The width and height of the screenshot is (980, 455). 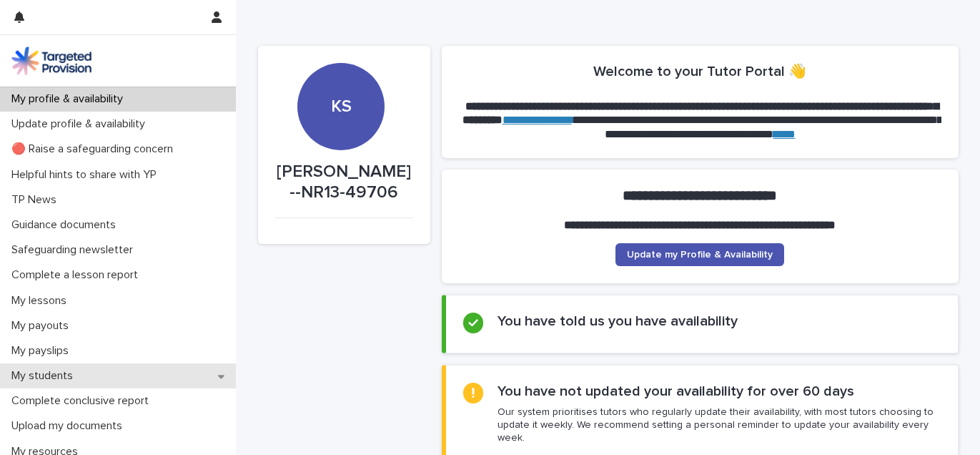 I want to click on h2: Welcome to your Tutor Portal 👋, so click(x=700, y=71).